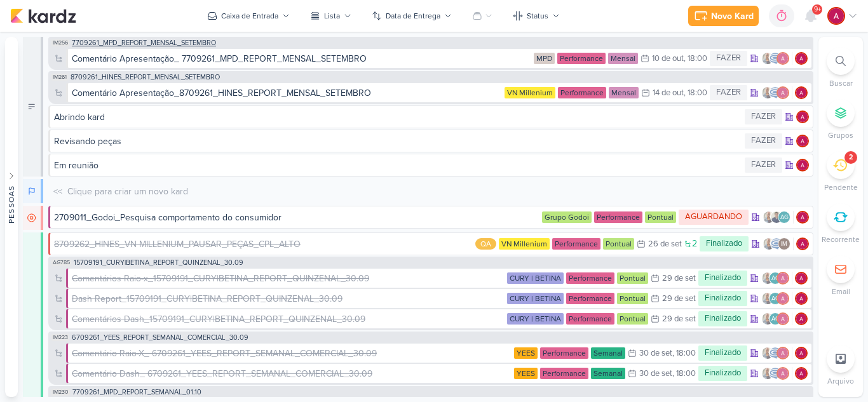 The height and width of the screenshot is (402, 868). I want to click on div: 10 de out, so click(668, 58).